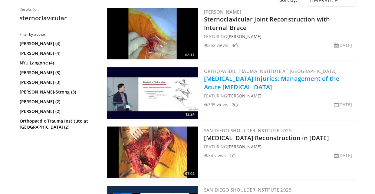 This screenshot has width=375, height=194. I want to click on a: 07:02, so click(152, 152).